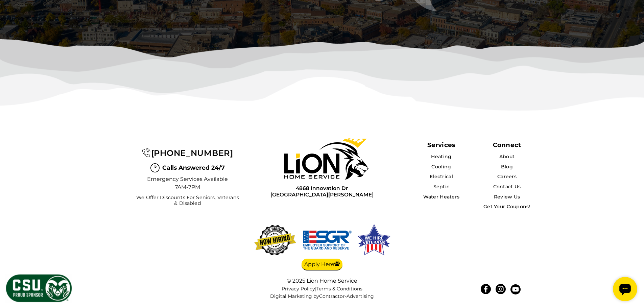 The image size is (644, 308). I want to click on div: Open chat widget, so click(15, 15).